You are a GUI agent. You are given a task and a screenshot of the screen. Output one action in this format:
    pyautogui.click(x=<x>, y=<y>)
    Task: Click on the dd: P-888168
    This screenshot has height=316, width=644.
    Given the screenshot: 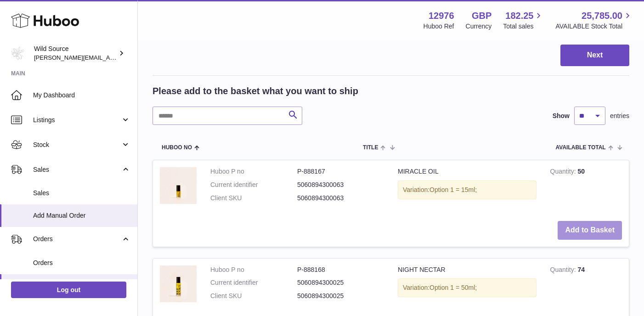 What is the action you would take?
    pyautogui.click(x=340, y=270)
    